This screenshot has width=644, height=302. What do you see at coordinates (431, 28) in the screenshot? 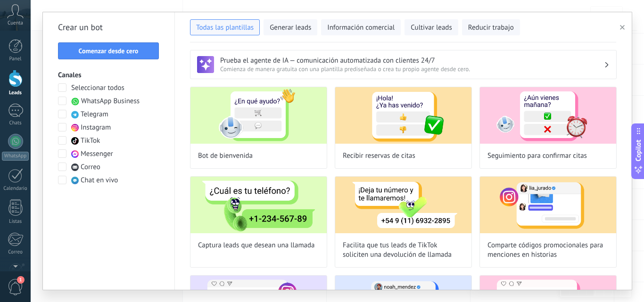
I see `span: Cultivar leads` at bounding box center [431, 28].